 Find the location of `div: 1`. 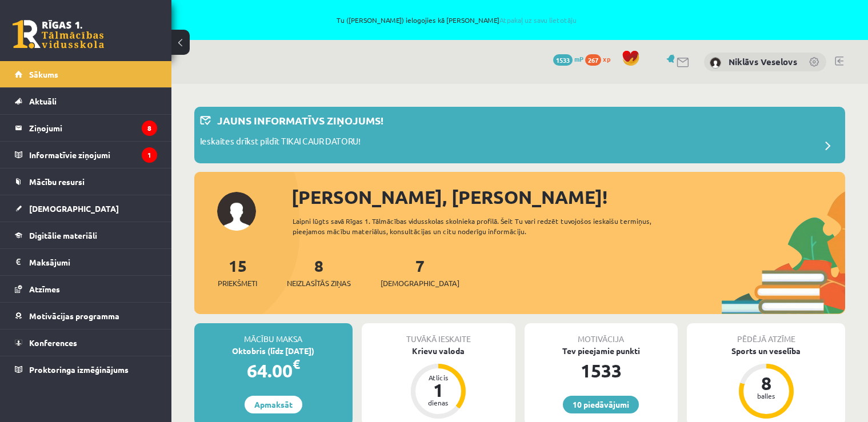

div: 1 is located at coordinates (438, 390).